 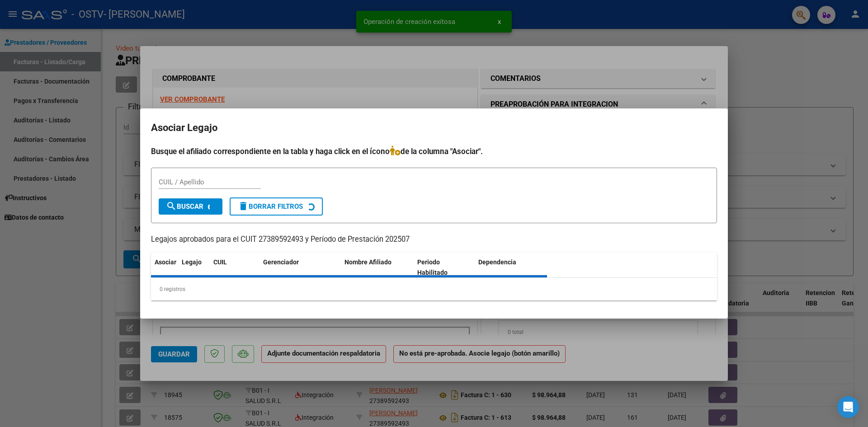 I want to click on mat-icon: search, so click(x=171, y=206).